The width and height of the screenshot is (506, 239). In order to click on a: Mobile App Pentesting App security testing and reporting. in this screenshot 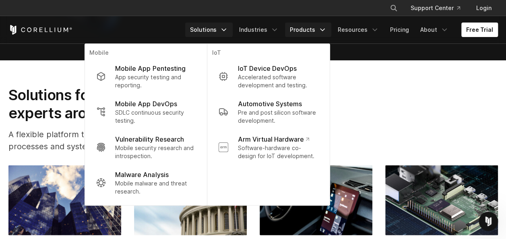, I will do `click(145, 76)`.